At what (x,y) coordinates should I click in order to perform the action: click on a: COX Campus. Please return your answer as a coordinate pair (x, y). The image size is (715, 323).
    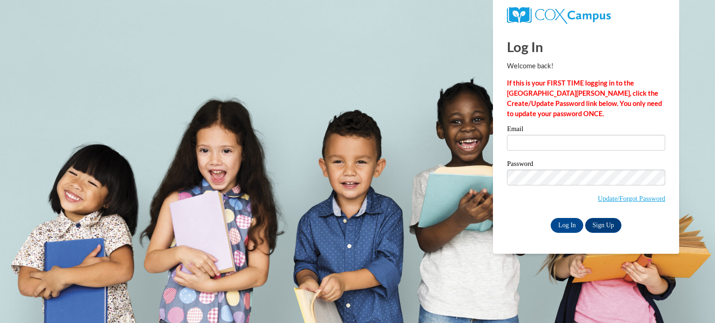
    Looking at the image, I should click on (558, 14).